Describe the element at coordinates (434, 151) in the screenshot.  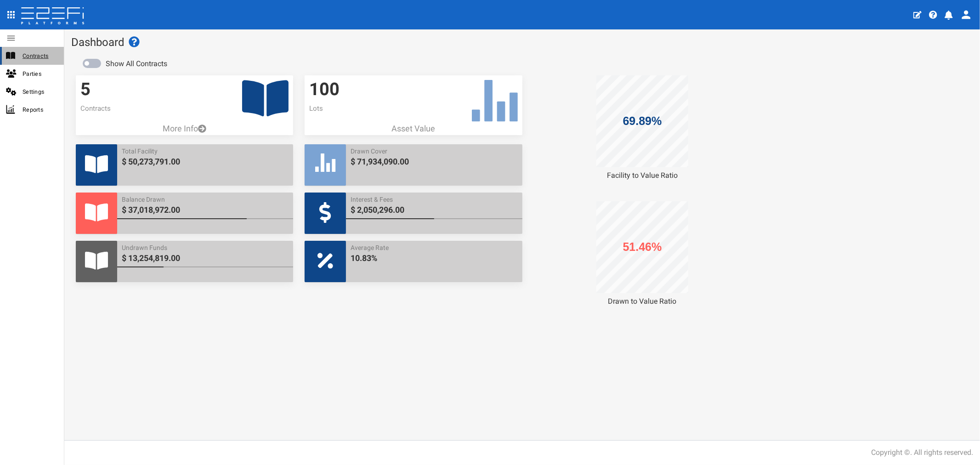
I see `span: Drawn Cover` at that location.